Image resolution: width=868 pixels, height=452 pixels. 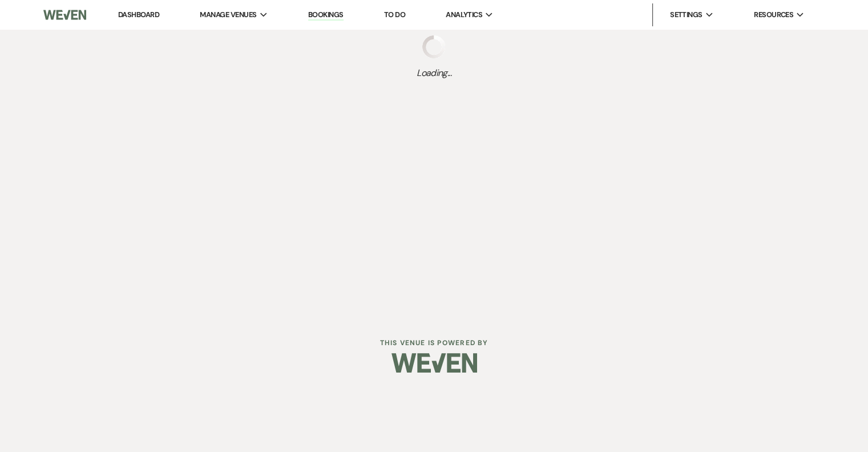 I want to click on span: Settings, so click(x=686, y=15).